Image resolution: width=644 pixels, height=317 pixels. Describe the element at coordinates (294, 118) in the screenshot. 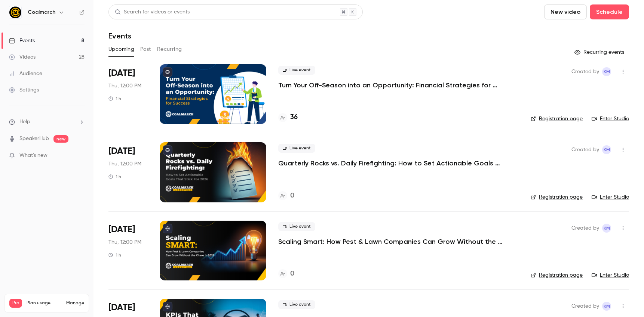

I see `h4: 36` at that location.